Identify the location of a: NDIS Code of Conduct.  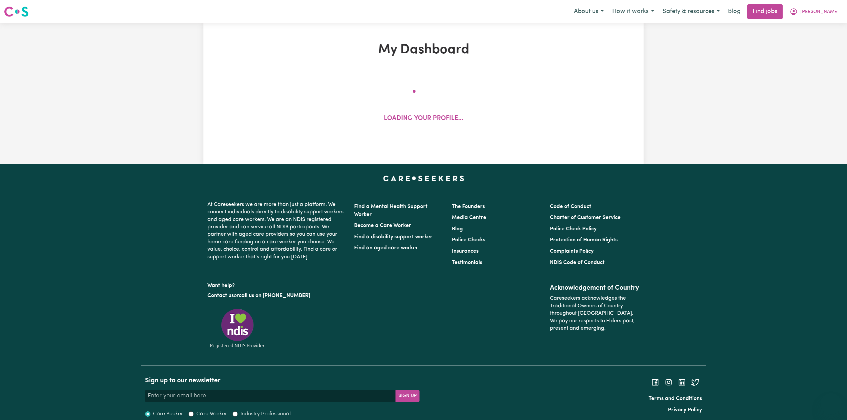
(577, 263).